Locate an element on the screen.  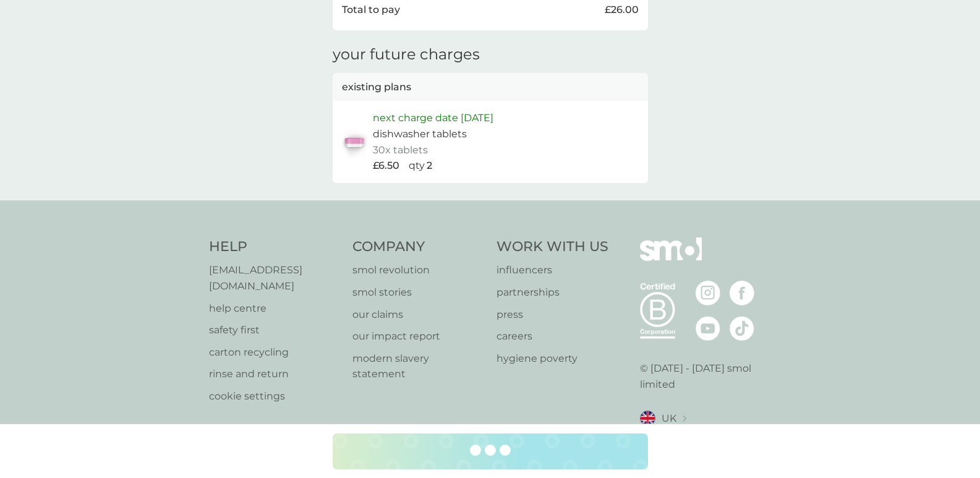
a: smol stories is located at coordinates (418, 293).